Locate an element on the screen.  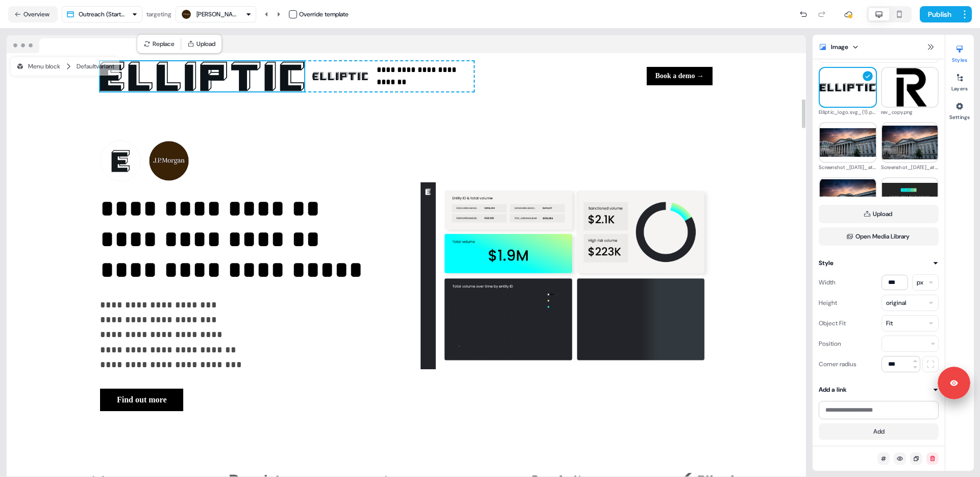
button: Publish is located at coordinates (939, 15).